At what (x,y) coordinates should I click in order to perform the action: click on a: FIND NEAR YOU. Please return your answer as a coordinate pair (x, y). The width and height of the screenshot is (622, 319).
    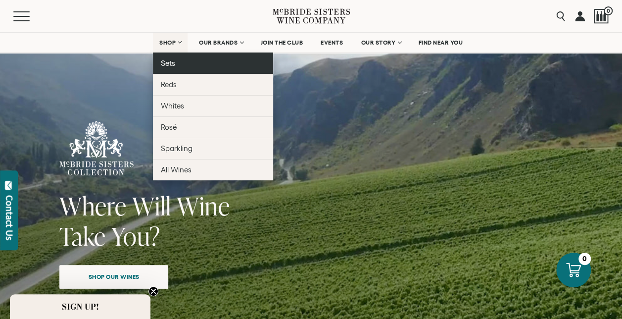
    Looking at the image, I should click on (441, 43).